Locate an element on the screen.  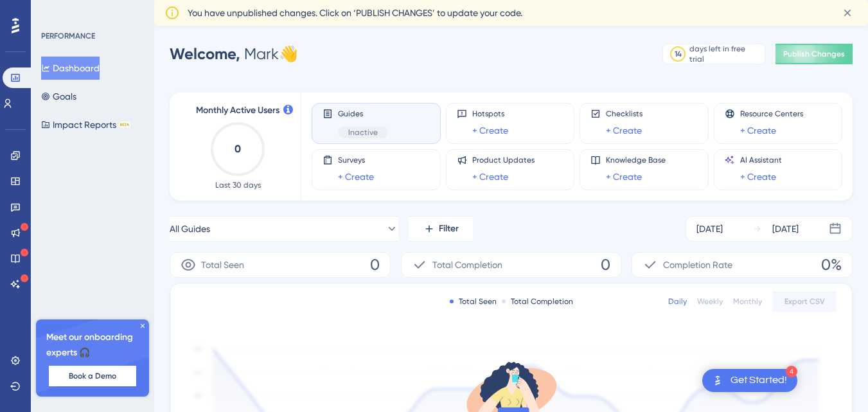
button: Book a Demo is located at coordinates (93, 376).